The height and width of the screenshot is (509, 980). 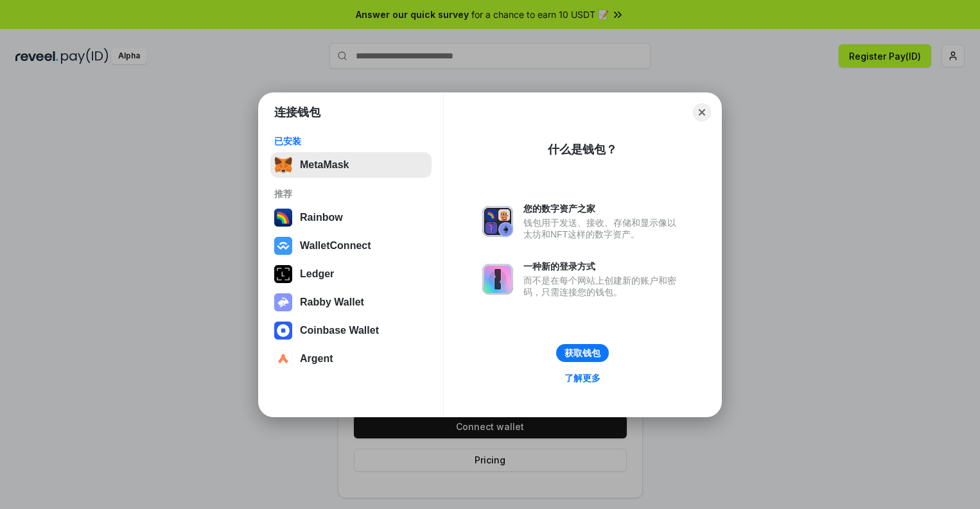 I want to click on div: Coinbase Wallet, so click(x=339, y=330).